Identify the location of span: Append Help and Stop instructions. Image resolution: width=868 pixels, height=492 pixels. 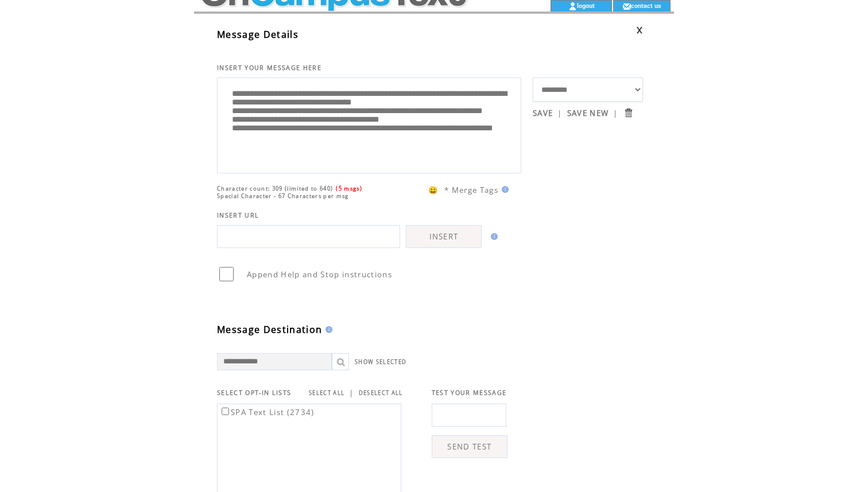
(319, 274).